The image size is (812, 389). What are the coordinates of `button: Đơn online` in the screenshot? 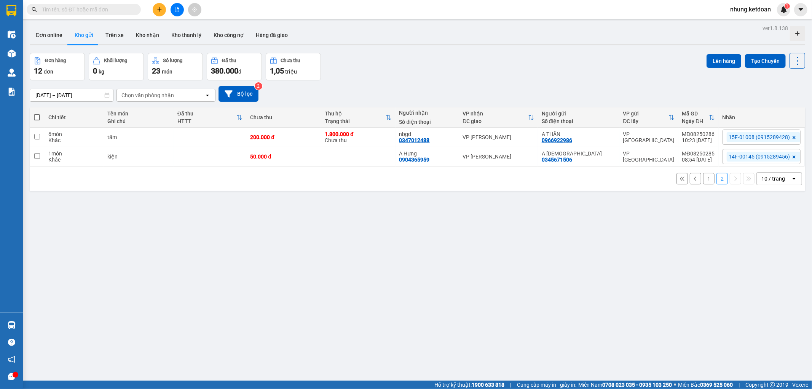 It's located at (49, 35).